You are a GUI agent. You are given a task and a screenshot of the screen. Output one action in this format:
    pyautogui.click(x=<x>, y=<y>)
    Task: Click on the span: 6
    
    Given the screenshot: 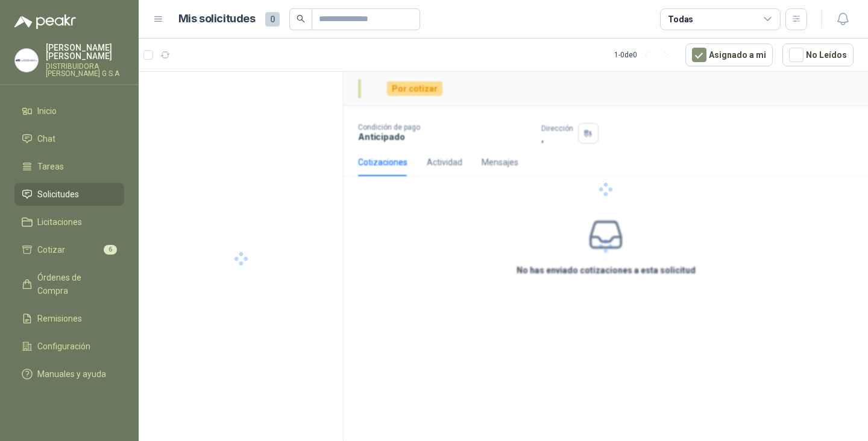 What is the action you would take?
    pyautogui.click(x=110, y=250)
    